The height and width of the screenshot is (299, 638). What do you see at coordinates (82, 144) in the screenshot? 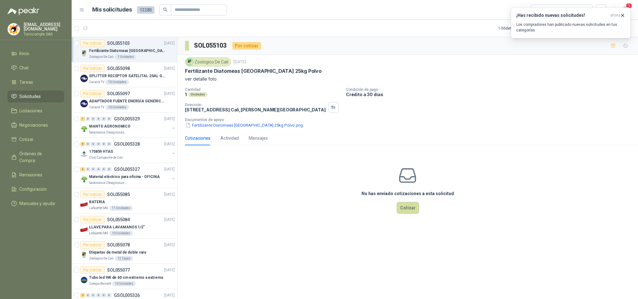
I see `div: 5` at bounding box center [82, 144].